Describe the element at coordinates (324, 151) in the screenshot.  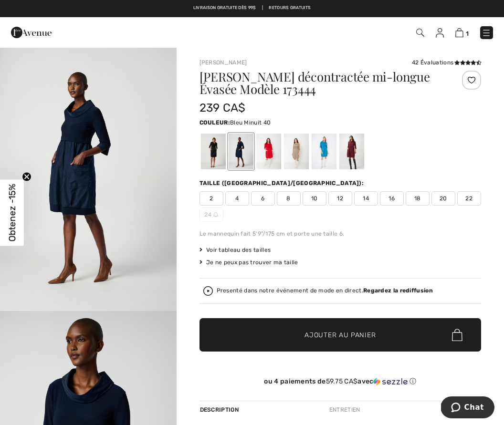
I see `div: Pacific blue` at that location.